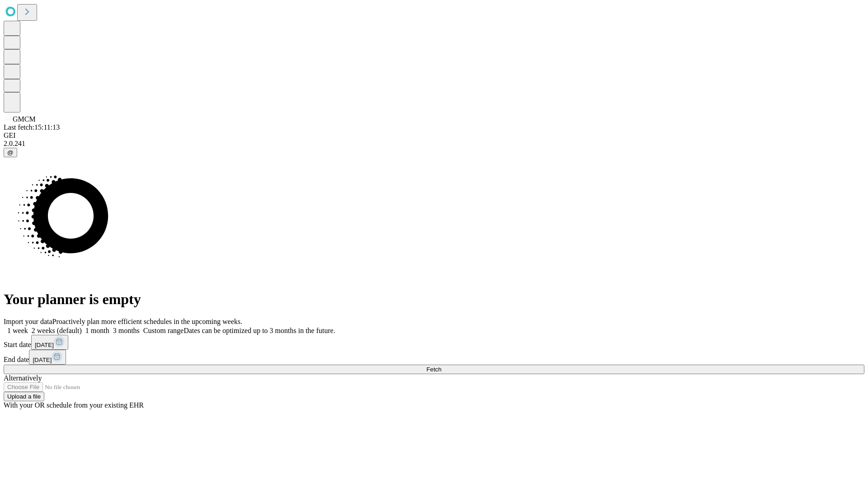  What do you see at coordinates (31, 127) in the screenshot?
I see `span: Last fetch: 15:11:13` at bounding box center [31, 127].